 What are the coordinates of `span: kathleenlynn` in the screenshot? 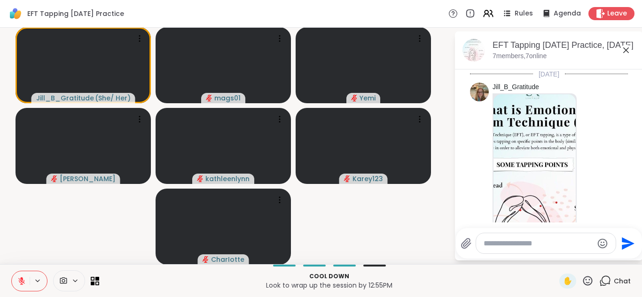 It's located at (227, 179).